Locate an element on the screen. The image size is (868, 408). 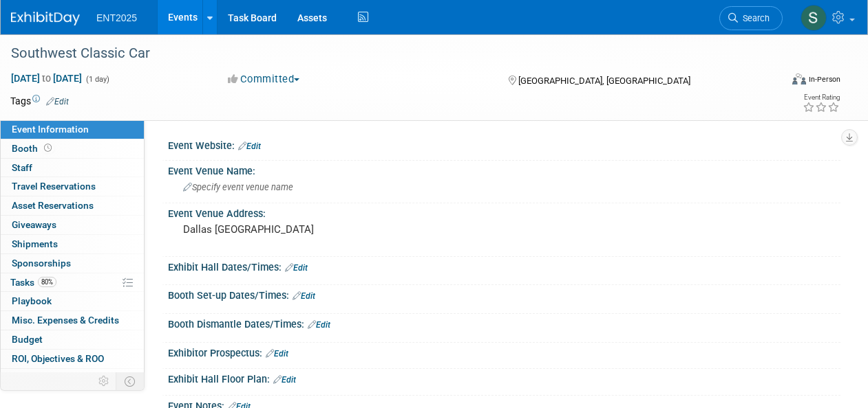
span: Giveaways is located at coordinates (34, 225).